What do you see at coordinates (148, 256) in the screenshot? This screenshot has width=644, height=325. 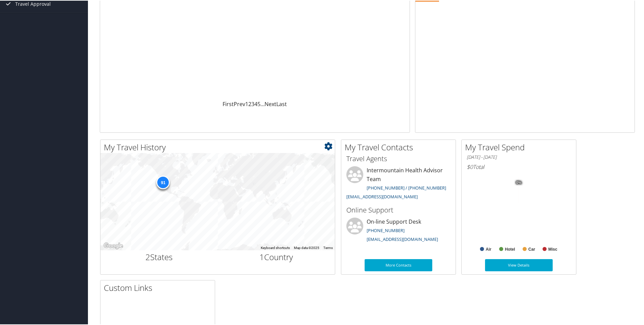 I see `span: 2` at bounding box center [148, 256].